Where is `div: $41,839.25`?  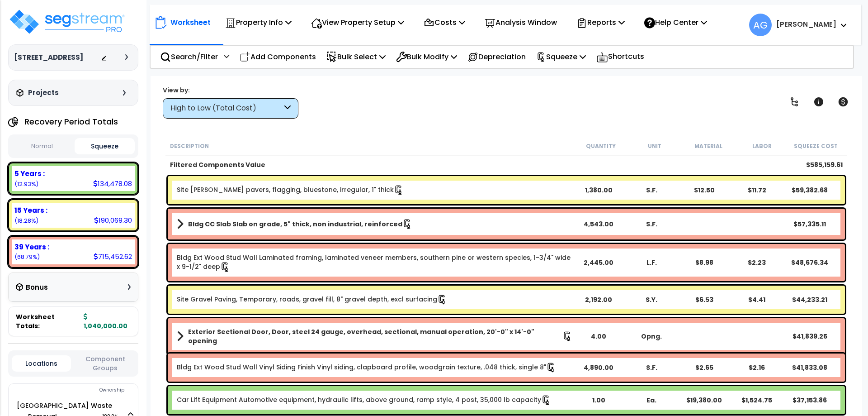 div: $41,839.25 is located at coordinates (810, 336).